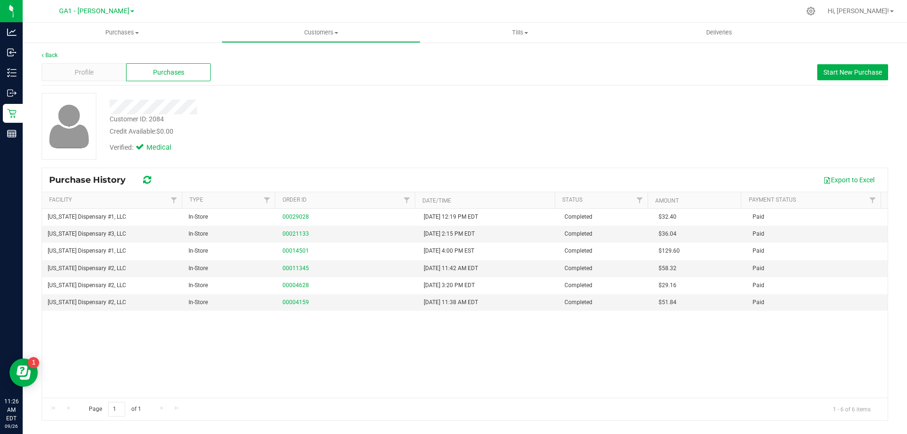  What do you see at coordinates (84, 72) in the screenshot?
I see `span: Profile` at bounding box center [84, 72].